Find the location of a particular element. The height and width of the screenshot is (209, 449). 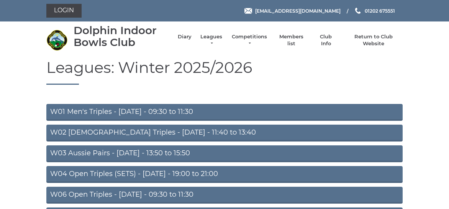

a: Login is located at coordinates (64, 11).